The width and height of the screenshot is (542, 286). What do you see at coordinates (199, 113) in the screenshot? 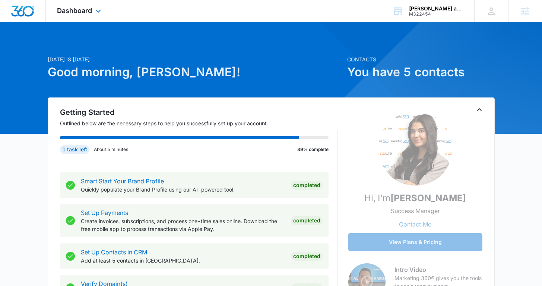
I see `h2: Getting Started` at bounding box center [199, 113].